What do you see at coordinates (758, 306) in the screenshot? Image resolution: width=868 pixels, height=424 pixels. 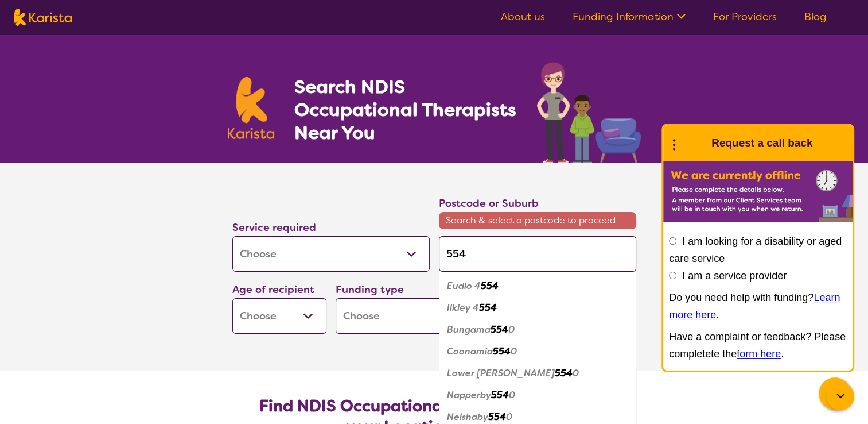 I see `p: Do you need help with funding? .` at bounding box center [758, 306].